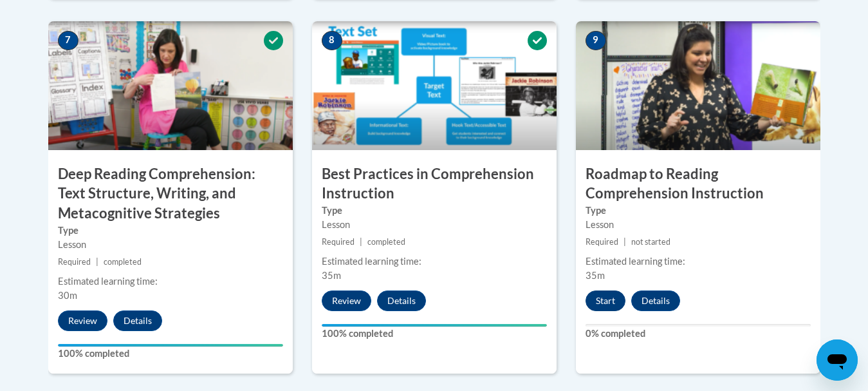  I want to click on h3: Best Practices in Comprehension Instruction, so click(434, 184).